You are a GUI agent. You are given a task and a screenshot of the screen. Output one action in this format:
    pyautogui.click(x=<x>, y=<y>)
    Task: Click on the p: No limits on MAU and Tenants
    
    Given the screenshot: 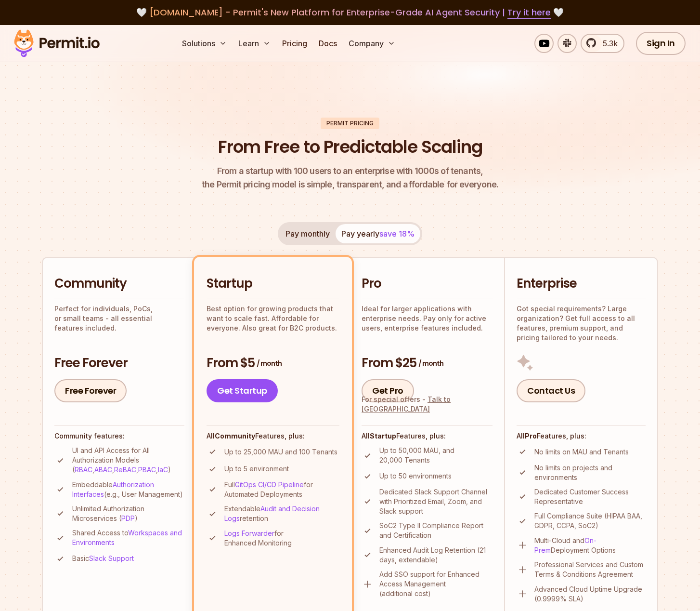 What is the action you would take?
    pyautogui.click(x=582, y=451)
    